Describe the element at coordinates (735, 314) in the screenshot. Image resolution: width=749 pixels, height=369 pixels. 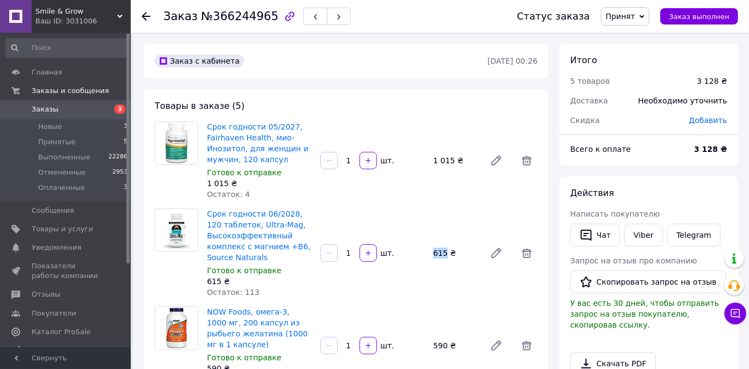
I see `button: Чат с покупателем` at that location.